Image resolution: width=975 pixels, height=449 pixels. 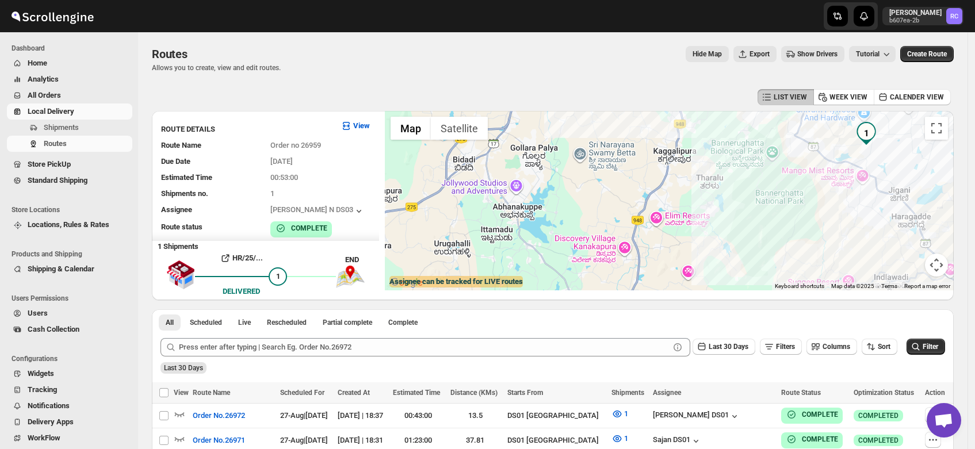 What do you see at coordinates (44, 438) in the screenshot?
I see `span: WorkFlow` at bounding box center [44, 438].